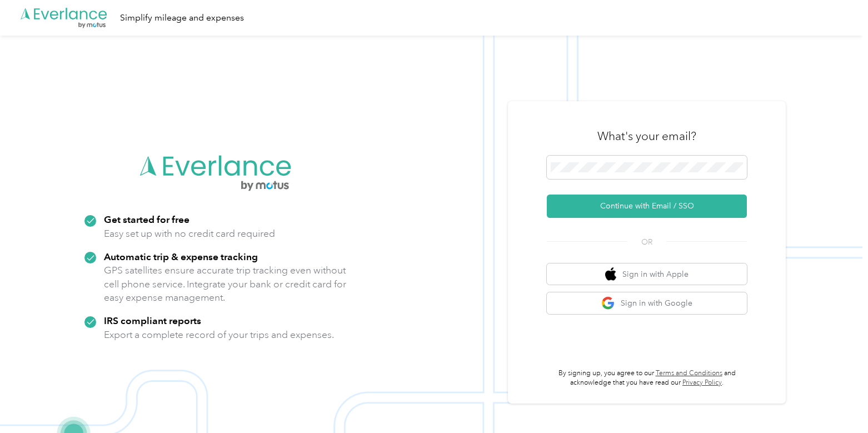  Describe the element at coordinates (219, 334) in the screenshot. I see `p: Export a complete record of your trips and expenses.` at that location.